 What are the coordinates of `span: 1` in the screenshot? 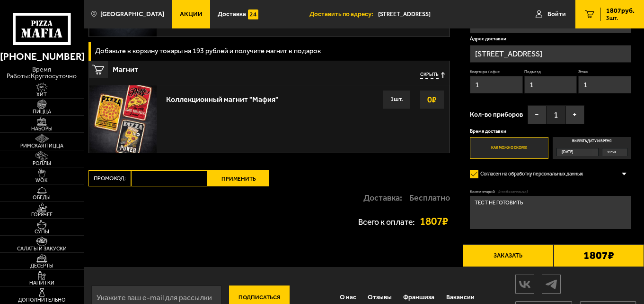 It's located at (556, 114).